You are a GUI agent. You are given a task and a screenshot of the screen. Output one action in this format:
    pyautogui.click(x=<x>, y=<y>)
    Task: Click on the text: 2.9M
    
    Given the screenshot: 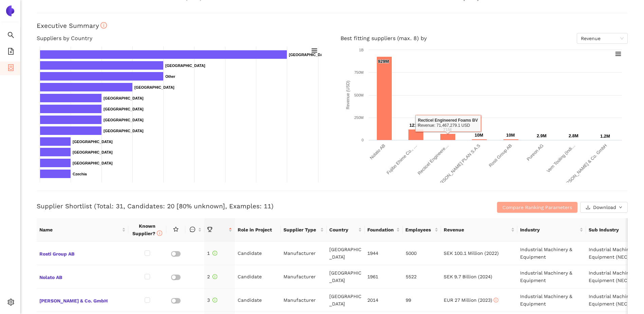 What is the action you would take?
    pyautogui.click(x=541, y=136)
    